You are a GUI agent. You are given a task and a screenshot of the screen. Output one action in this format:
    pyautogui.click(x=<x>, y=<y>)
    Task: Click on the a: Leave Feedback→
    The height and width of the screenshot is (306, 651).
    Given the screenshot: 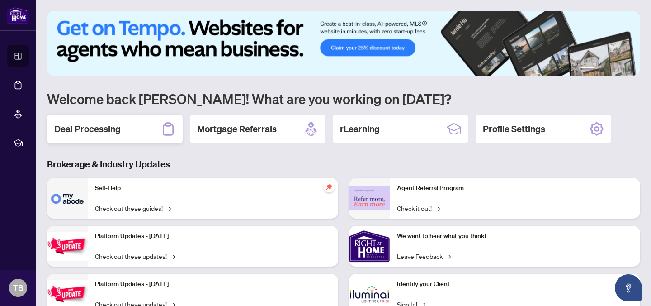 What is the action you would take?
    pyautogui.click(x=424, y=256)
    